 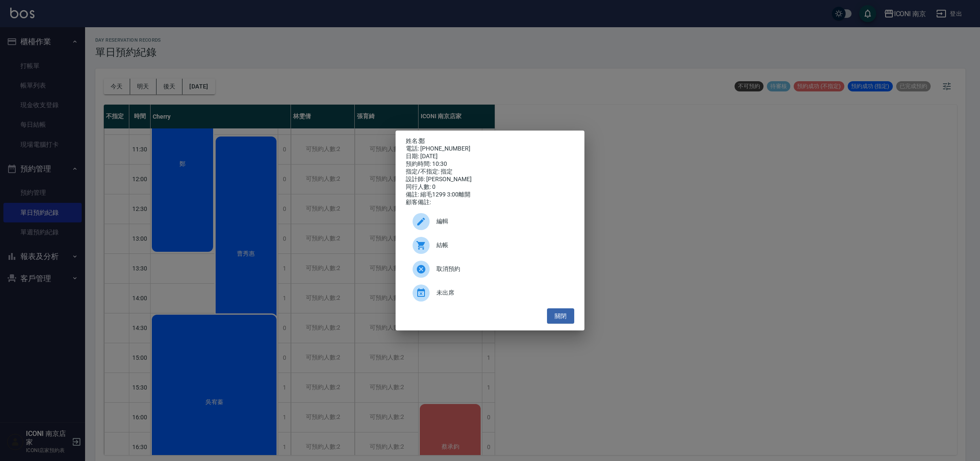 I want to click on div: 未出席, so click(x=490, y=293).